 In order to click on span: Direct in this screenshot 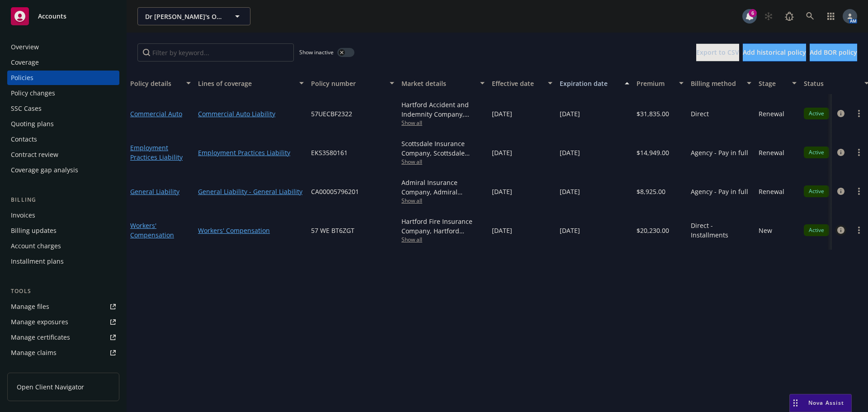, I will do `click(700, 113)`.